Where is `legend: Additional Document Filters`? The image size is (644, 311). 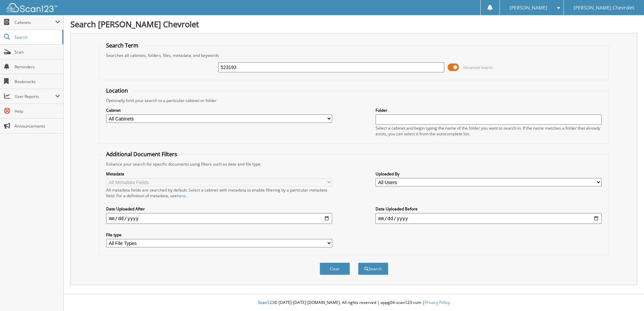 legend: Additional Document Filters is located at coordinates (141, 154).